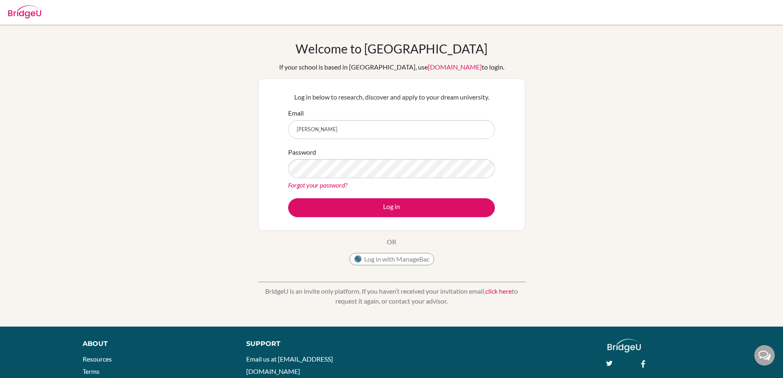 Image resolution: width=783 pixels, height=378 pixels. I want to click on button: Log in with ManageBac, so click(392, 259).